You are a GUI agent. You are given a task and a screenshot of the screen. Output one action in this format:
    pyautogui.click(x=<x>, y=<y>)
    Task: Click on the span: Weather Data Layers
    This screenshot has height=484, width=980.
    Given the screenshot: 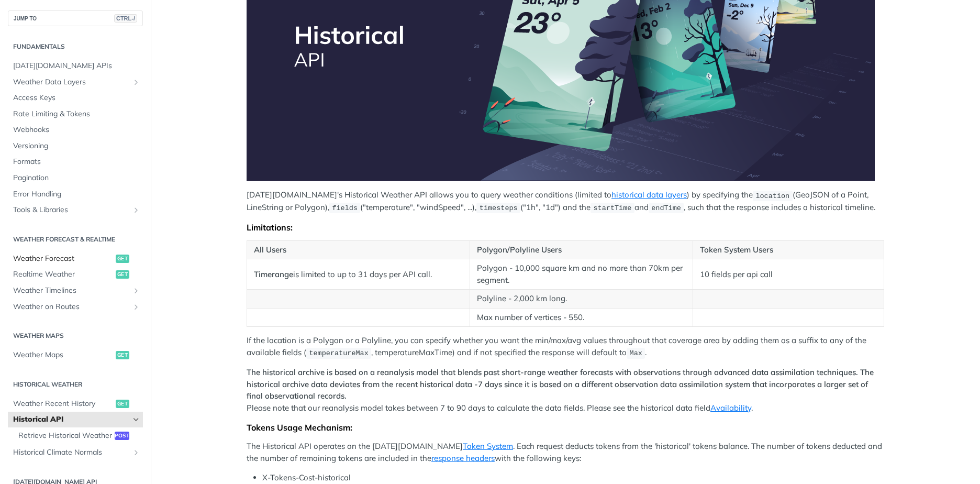 What is the action you would take?
    pyautogui.click(x=71, y=82)
    